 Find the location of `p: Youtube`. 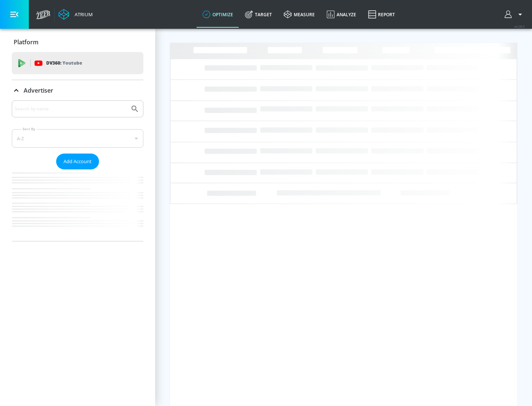

p: Youtube is located at coordinates (72, 63).